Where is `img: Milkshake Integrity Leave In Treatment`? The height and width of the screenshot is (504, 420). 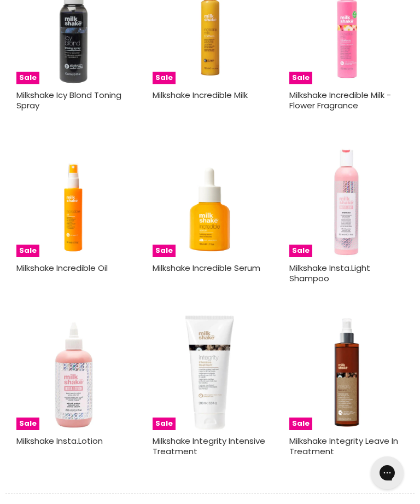
img: Milkshake Integrity Leave In Treatment is located at coordinates (346, 372).